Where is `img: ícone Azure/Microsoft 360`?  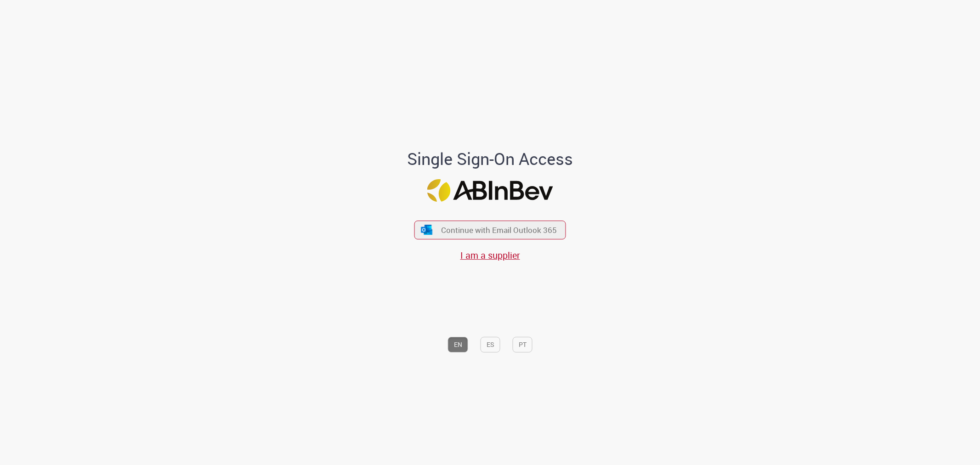
img: ícone Azure/Microsoft 360 is located at coordinates (427, 229).